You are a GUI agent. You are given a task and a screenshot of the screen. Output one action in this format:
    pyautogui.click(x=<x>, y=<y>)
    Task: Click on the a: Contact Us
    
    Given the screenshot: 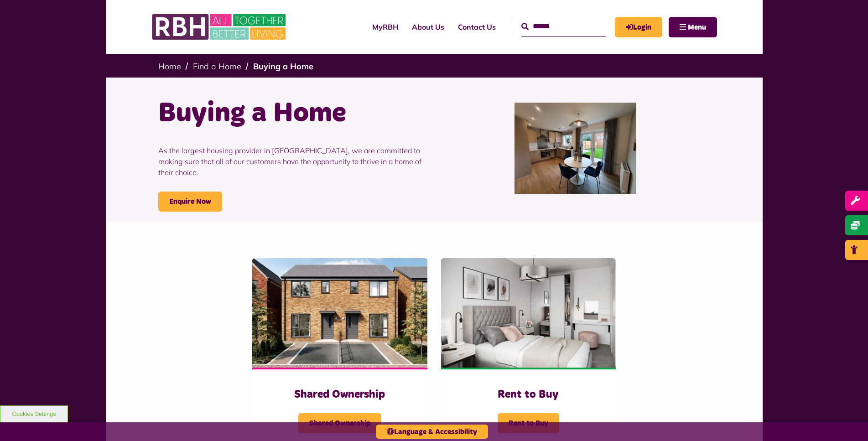 What is the action you would take?
    pyautogui.click(x=477, y=27)
    